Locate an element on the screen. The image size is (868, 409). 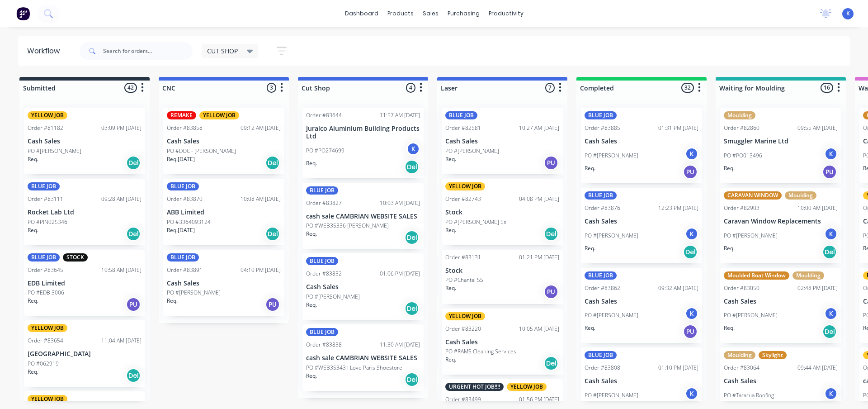
p: PO #EDB 3006 is located at coordinates (46, 293).